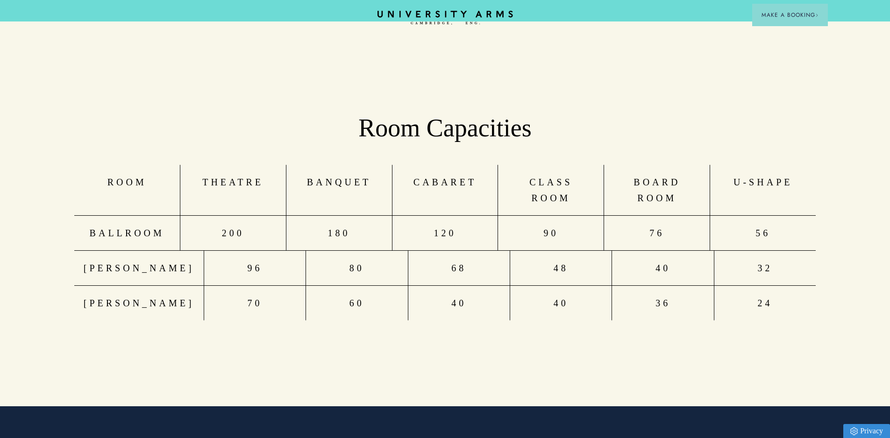  What do you see at coordinates (551, 190) in the screenshot?
I see `div: CLASS ROOM` at bounding box center [551, 190].